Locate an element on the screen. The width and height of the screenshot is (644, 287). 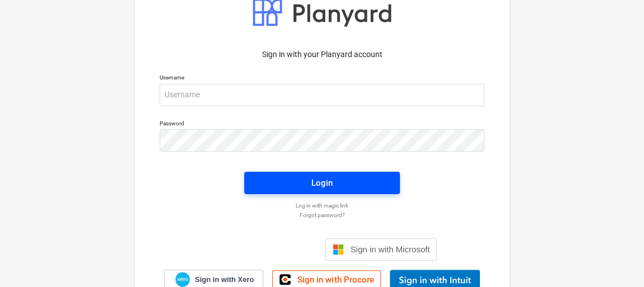
p: Password is located at coordinates (322, 125).